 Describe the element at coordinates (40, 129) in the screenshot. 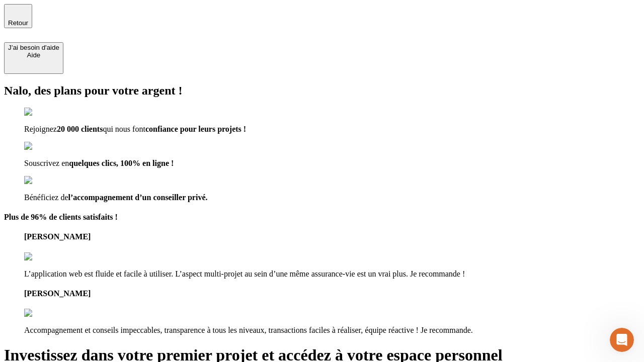

I see `span: Rejoignez` at that location.